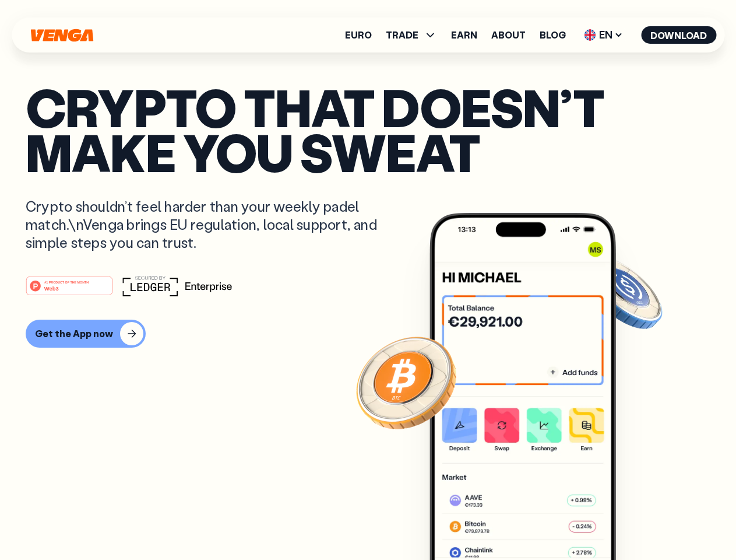 The image size is (736, 560). What do you see at coordinates (623, 292) in the screenshot?
I see `img: USDC coin` at bounding box center [623, 292].